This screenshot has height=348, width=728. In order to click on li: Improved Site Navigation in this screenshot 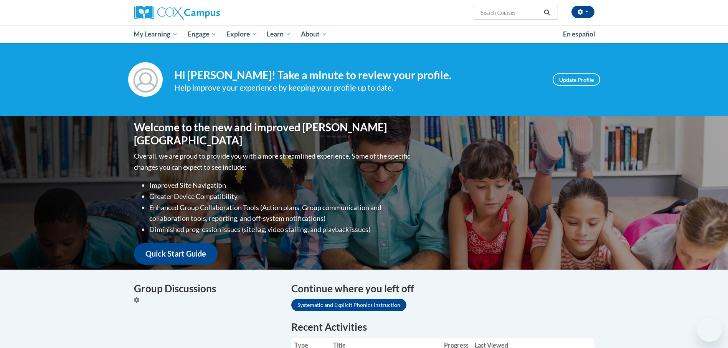, I will do `click(280, 185)`.